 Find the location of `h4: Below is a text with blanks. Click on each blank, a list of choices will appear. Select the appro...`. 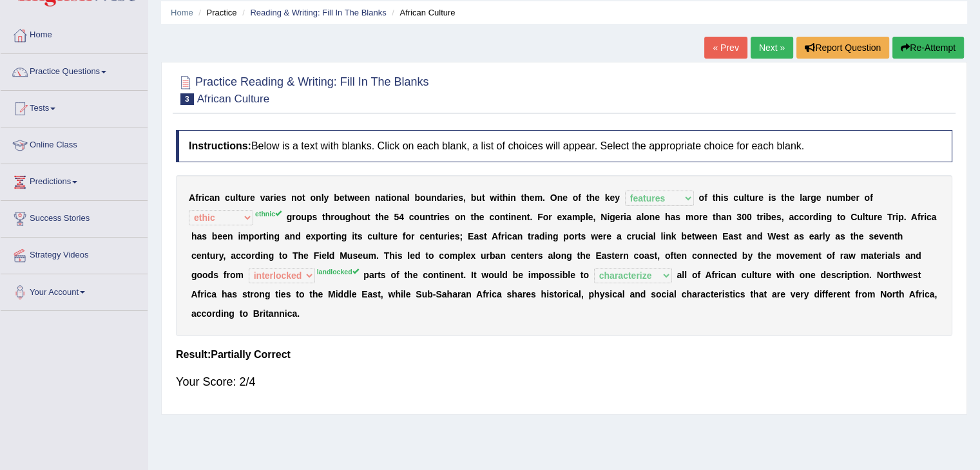

h4: Below is a text with blanks. Click on each blank, a list of choices will appear. Select the appro... is located at coordinates (564, 146).